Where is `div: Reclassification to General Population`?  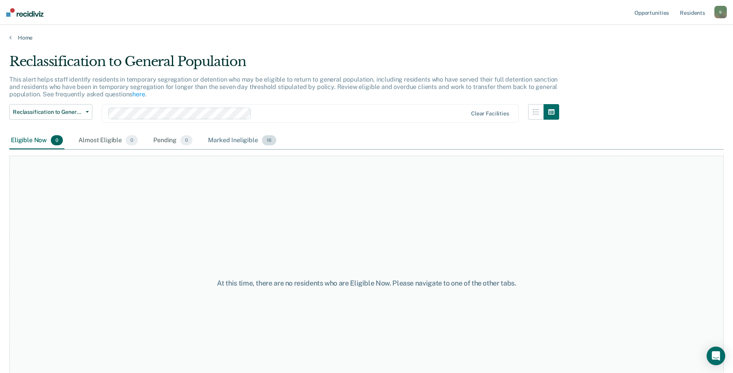
div: Reclassification to General Population is located at coordinates (284, 64).